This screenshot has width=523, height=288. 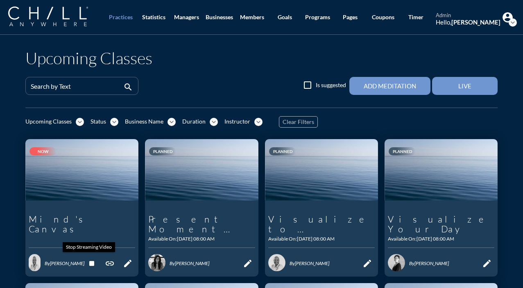 What do you see at coordinates (390, 86) in the screenshot?
I see `div: Add Meditation` at bounding box center [390, 86].